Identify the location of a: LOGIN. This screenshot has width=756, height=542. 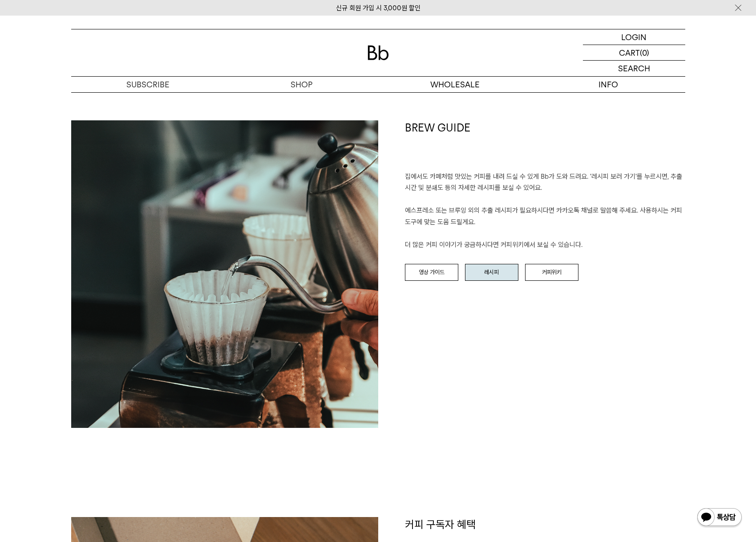
(635, 37).